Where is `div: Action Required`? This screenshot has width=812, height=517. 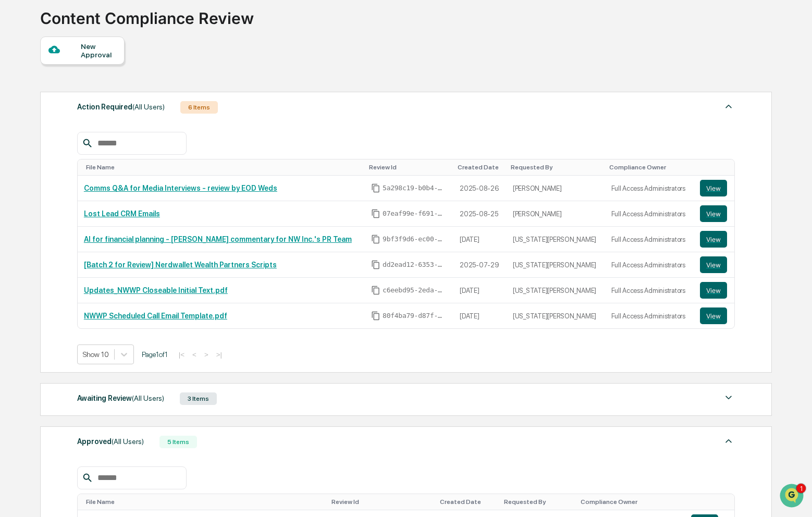 div: Action Required is located at coordinates (121, 107).